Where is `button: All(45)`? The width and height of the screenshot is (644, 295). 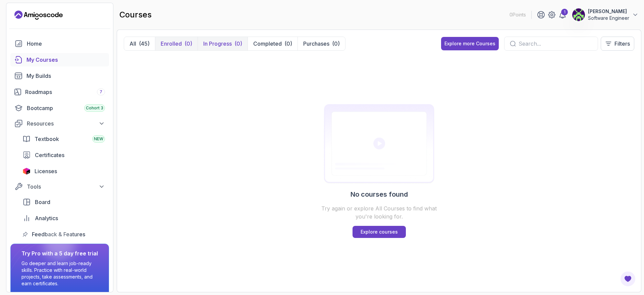
button: All(45) is located at coordinates (140, 44).